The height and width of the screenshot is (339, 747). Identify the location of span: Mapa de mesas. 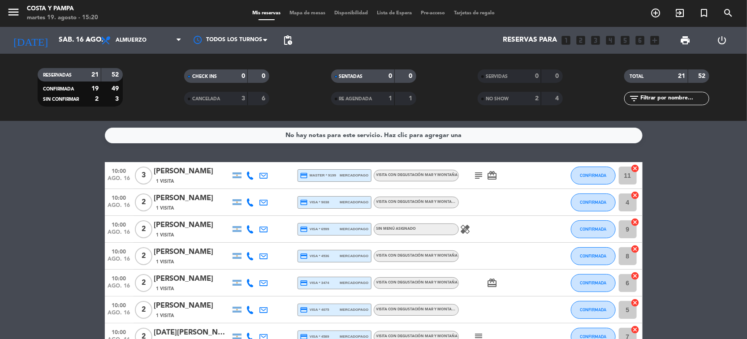
(307, 13).